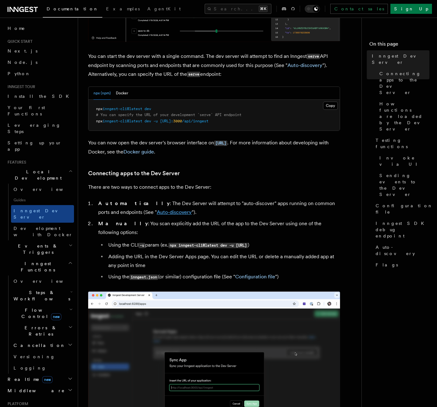  What do you see at coordinates (72, 9) in the screenshot?
I see `span: Documentation` at bounding box center [72, 9].